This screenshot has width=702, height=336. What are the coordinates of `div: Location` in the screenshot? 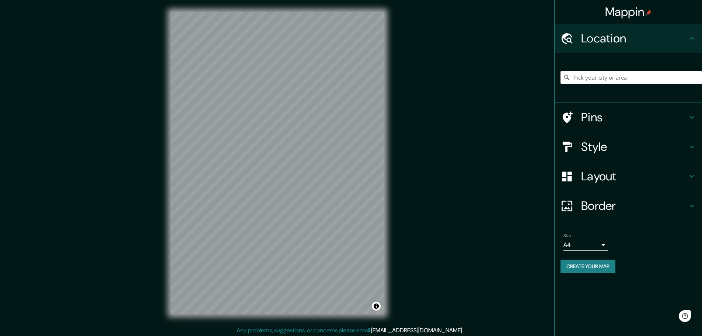 It's located at (628, 38).